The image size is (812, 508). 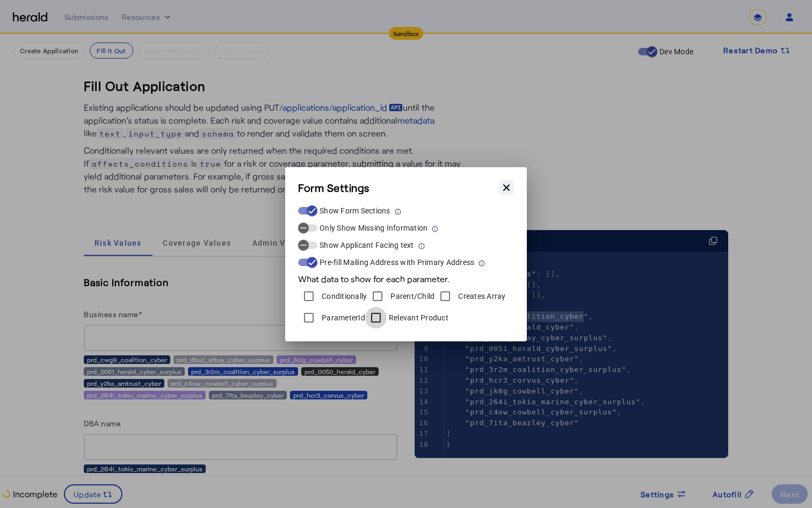 I want to click on label: Creates Array, so click(x=481, y=296).